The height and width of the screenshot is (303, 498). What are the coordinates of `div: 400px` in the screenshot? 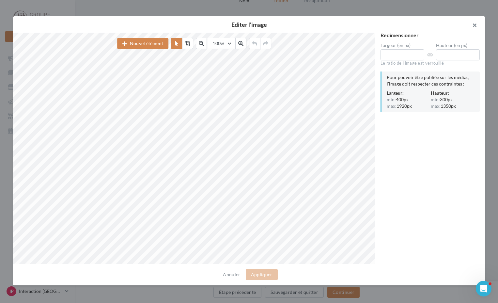 It's located at (409, 100).